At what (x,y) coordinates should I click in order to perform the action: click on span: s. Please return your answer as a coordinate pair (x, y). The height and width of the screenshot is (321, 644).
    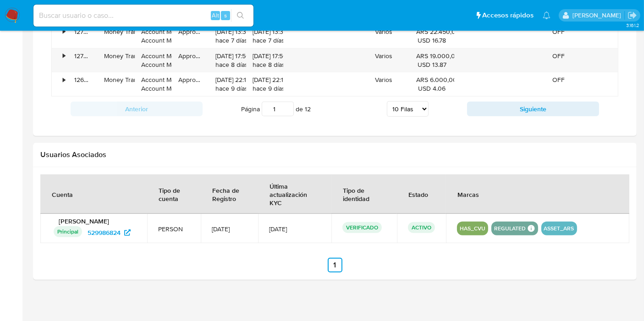
    Looking at the image, I should click on (226, 15).